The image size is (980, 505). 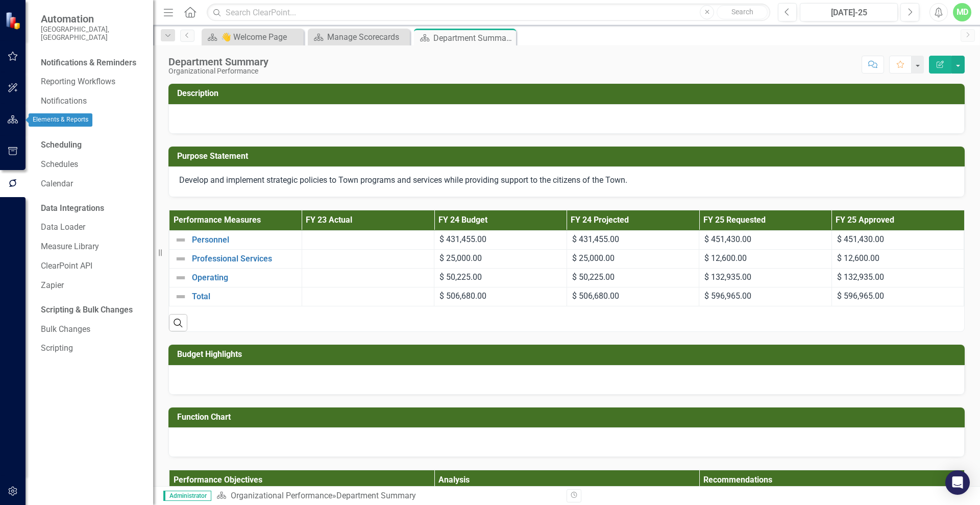 What do you see at coordinates (568, 417) in the screenshot?
I see `h3: Function Chart` at bounding box center [568, 417].